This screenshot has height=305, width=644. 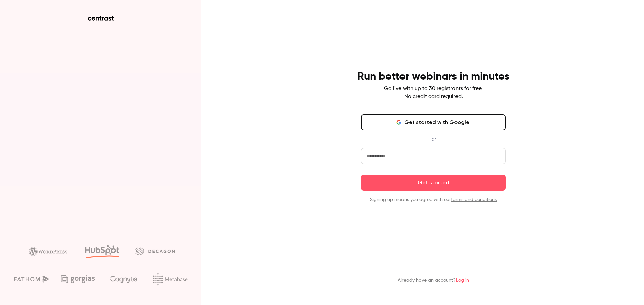 I want to click on button: Get started, so click(x=433, y=183).